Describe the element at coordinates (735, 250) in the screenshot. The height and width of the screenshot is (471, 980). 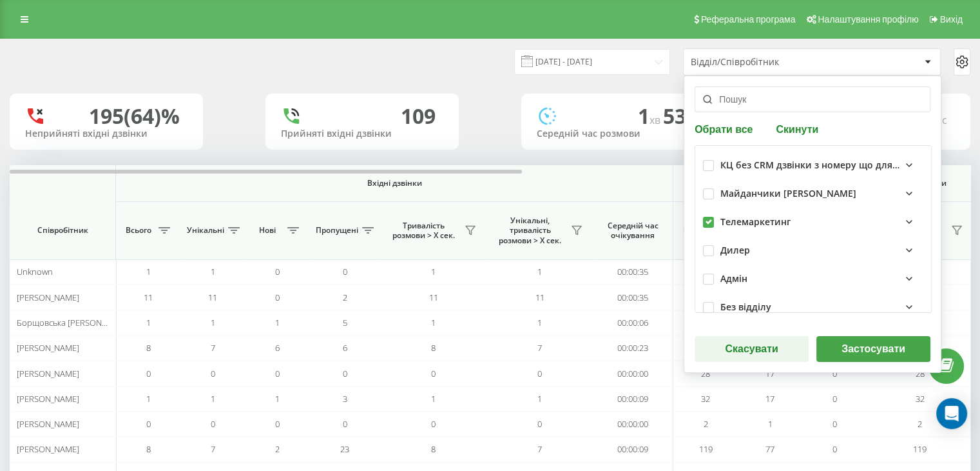
I see `div: Дилер` at that location.